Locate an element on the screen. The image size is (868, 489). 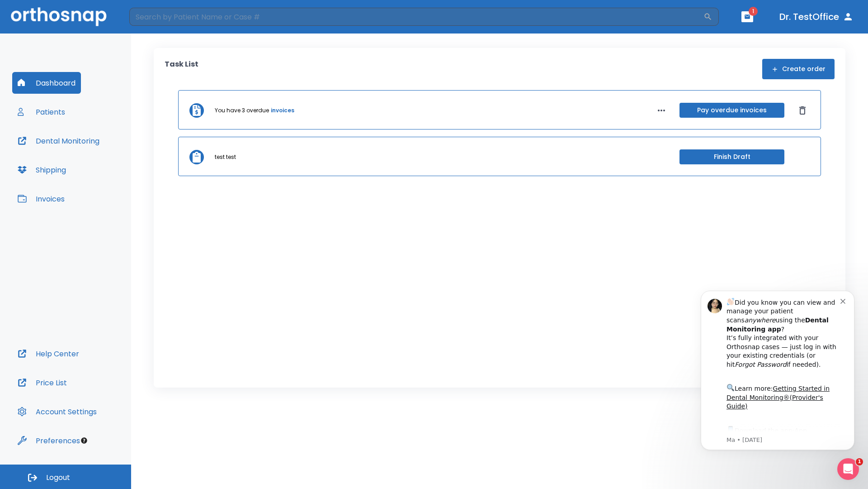
i: anywhere is located at coordinates (73, 43).